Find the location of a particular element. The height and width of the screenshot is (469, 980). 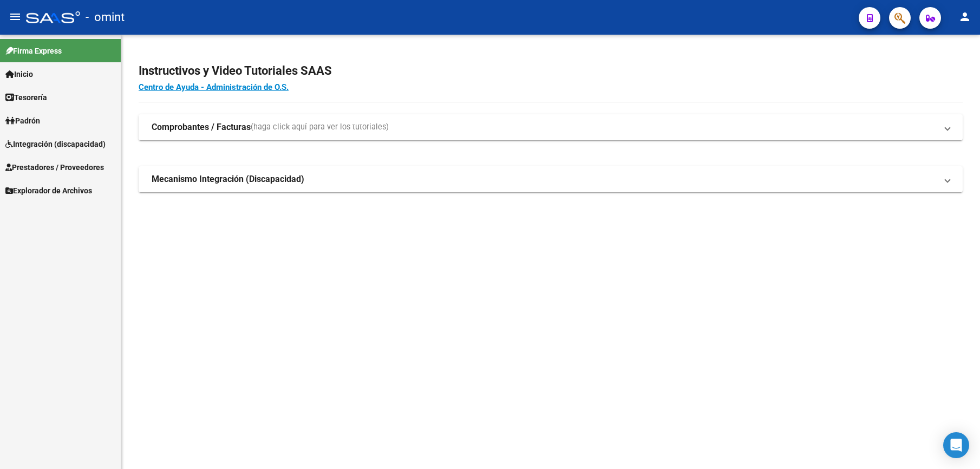

span: Integración (discapacidad) is located at coordinates (56, 144).